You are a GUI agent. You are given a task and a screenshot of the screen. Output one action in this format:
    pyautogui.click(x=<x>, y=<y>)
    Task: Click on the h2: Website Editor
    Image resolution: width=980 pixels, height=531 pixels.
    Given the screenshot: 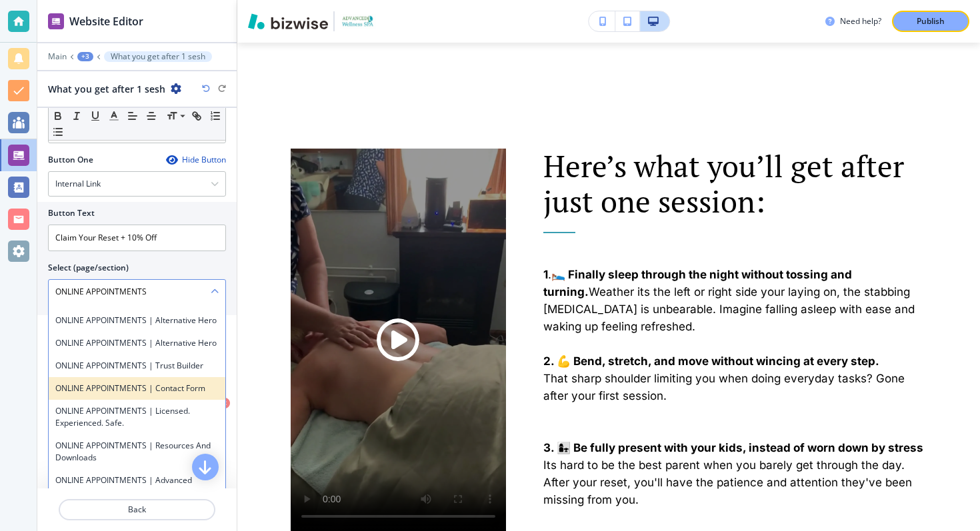 What is the action you would take?
    pyautogui.click(x=106, y=21)
    